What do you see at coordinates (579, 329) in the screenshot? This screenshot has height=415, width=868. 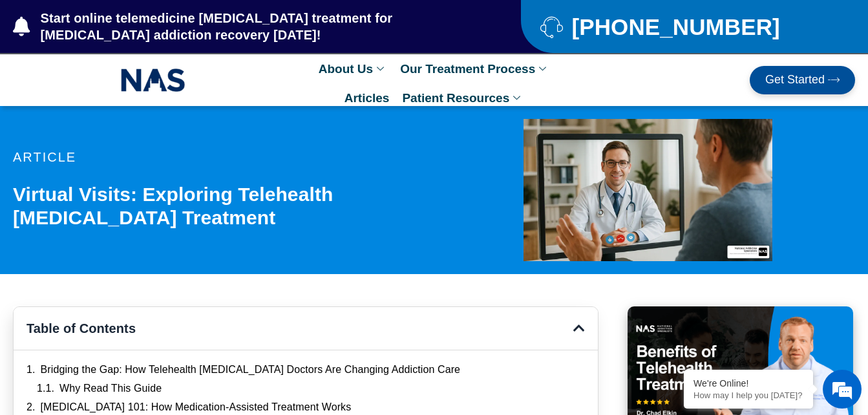 I see `div: Close table of contents` at bounding box center [579, 329].